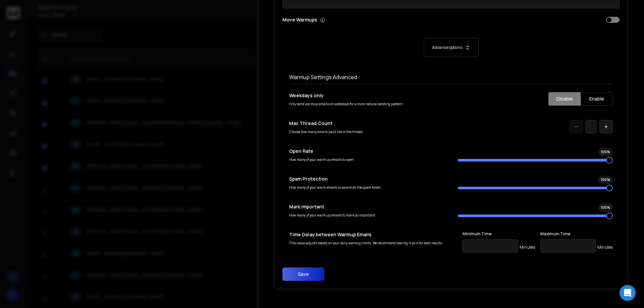  I want to click on p: This value adjusts based on your daily warmup limits. We recommend leaving it as is for best resu..., so click(375, 243).